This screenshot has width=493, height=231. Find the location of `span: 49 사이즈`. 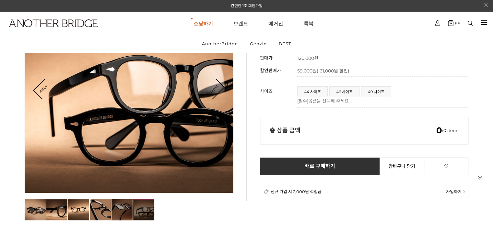

span: 49 사이즈 is located at coordinates (376, 91).